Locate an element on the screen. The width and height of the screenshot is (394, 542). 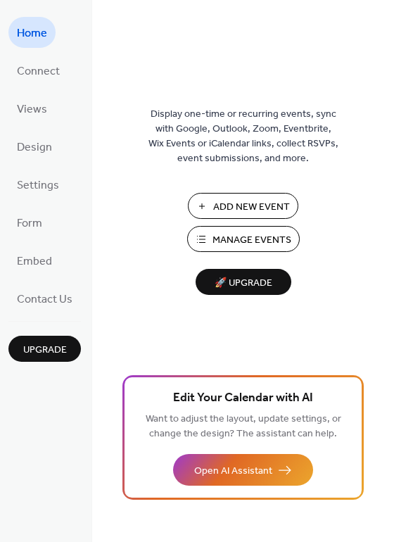
button: Open AI Assistant is located at coordinates (243, 470).